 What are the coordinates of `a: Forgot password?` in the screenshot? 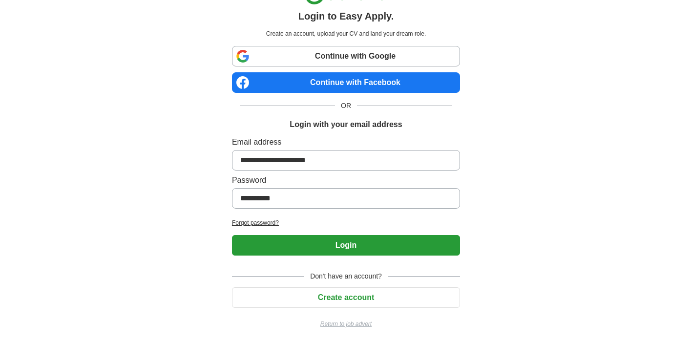 It's located at (346, 223).